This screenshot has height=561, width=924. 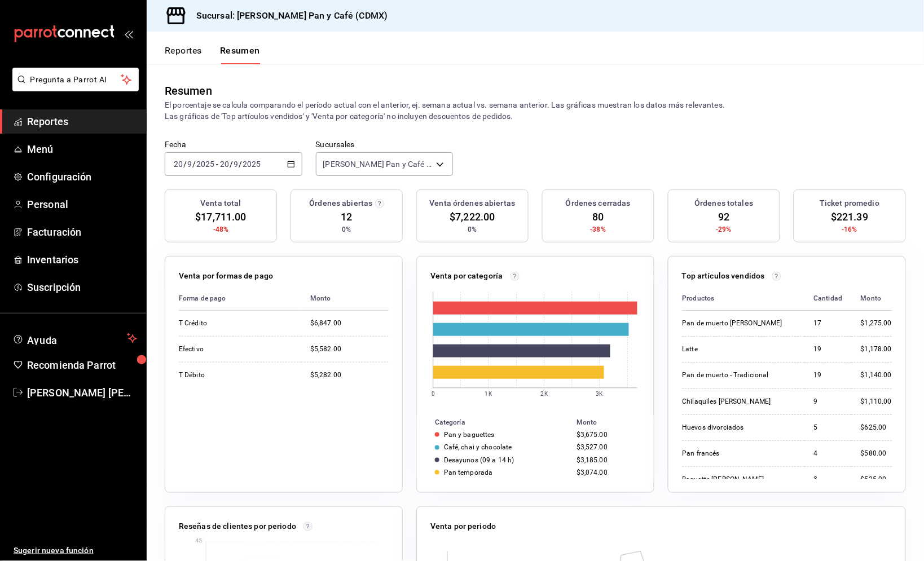 What do you see at coordinates (876, 453) in the screenshot?
I see `div: $580.00` at bounding box center [876, 453].